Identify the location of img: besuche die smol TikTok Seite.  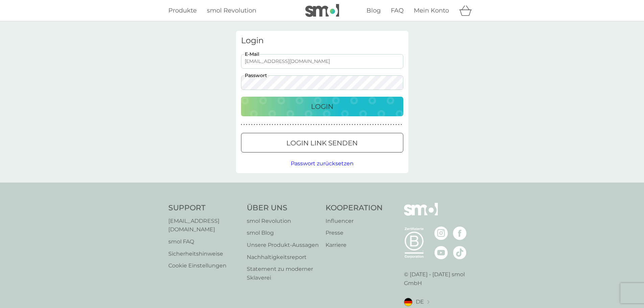
(459, 252).